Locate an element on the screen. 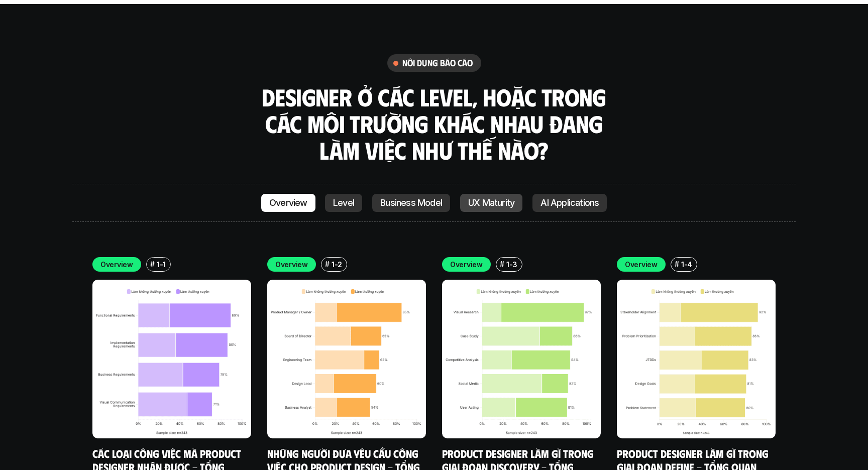 The width and height of the screenshot is (868, 470). p: Level is located at coordinates (344, 203).